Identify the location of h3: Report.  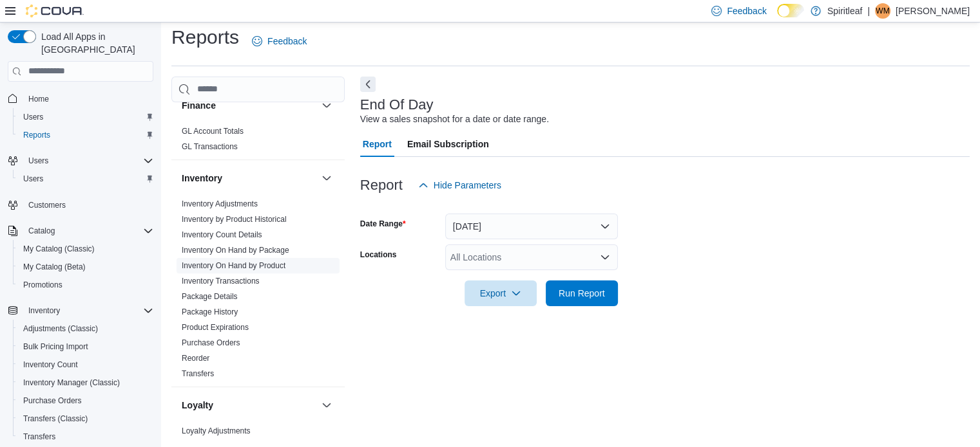
(381, 185).